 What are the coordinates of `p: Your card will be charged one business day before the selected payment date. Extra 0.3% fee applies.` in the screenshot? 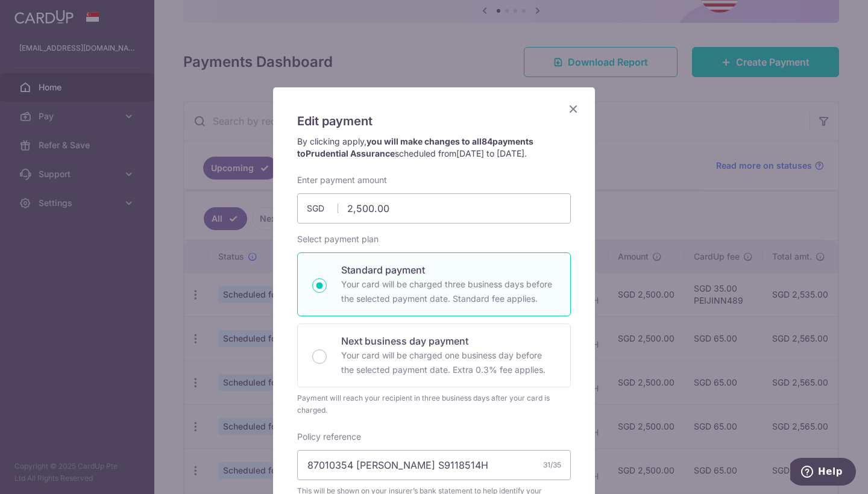 It's located at (448, 363).